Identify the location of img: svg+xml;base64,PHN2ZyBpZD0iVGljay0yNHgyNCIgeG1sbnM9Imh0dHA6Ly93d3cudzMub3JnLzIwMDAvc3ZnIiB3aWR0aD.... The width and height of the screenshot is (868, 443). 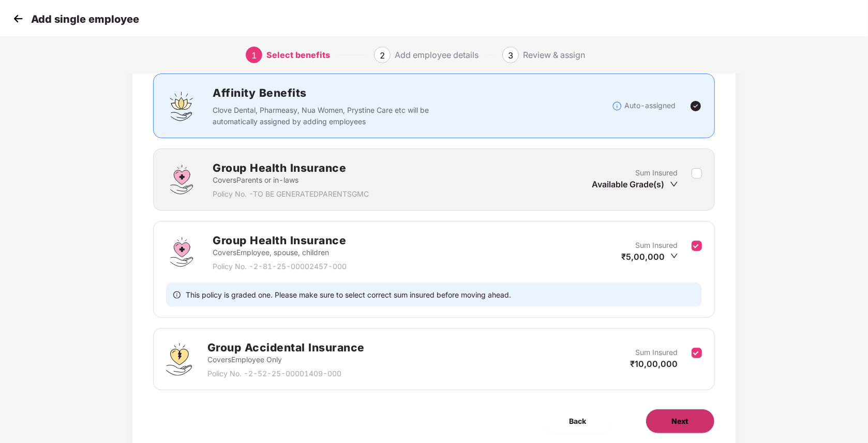
(696, 106).